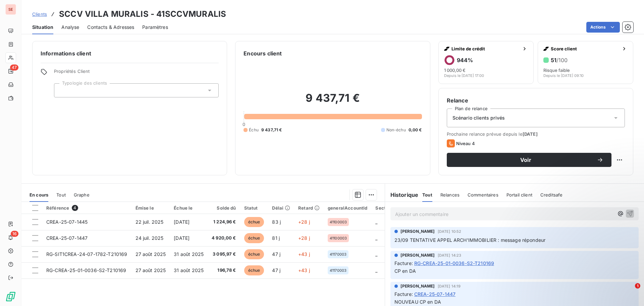 The height and width of the screenshot is (306, 644). What do you see at coordinates (62, 90) in the screenshot?
I see `input: Ajouter une valeur` at bounding box center [62, 90].